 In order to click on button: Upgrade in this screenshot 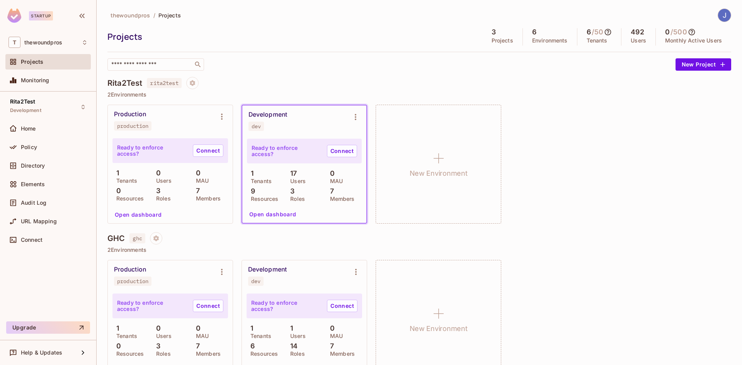, I will do `click(48, 328)`.